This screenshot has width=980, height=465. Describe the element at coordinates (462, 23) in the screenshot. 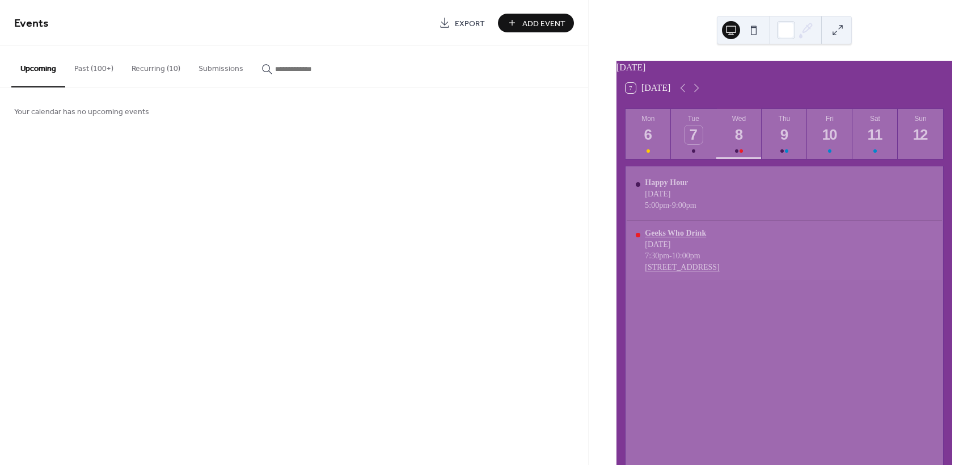

I see `a: Export` at that location.